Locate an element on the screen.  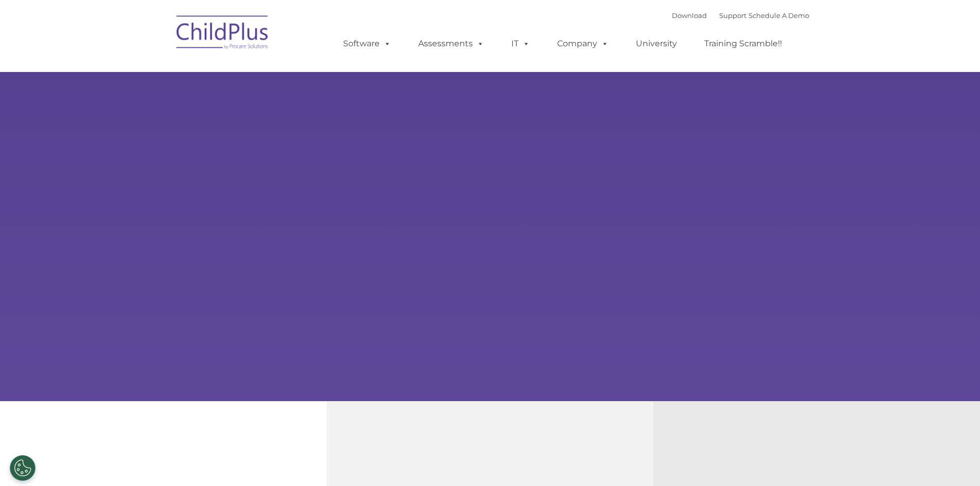
a: University is located at coordinates (656, 44).